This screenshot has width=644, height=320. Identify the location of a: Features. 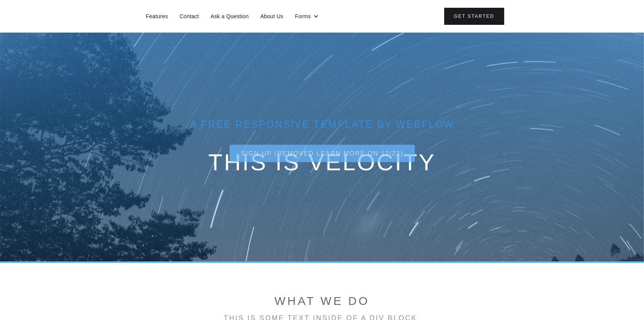
(157, 16).